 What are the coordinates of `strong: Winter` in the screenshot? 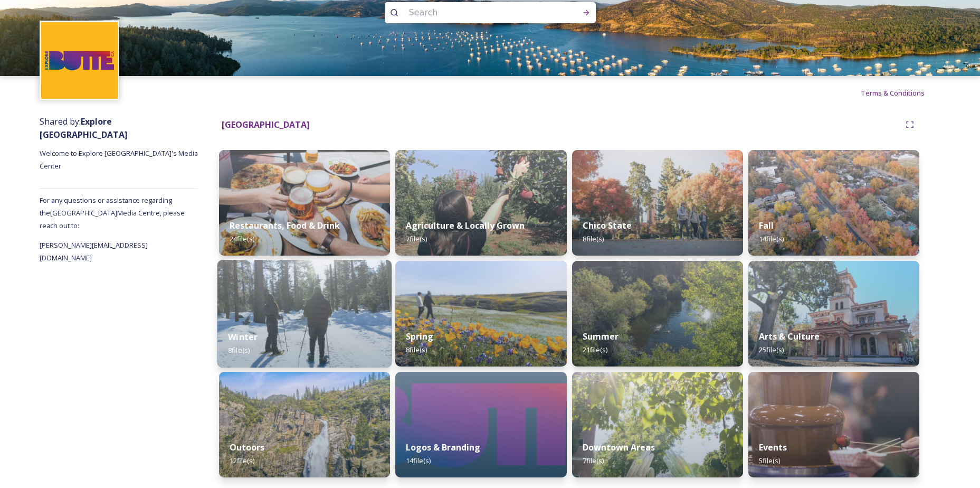 It's located at (243, 337).